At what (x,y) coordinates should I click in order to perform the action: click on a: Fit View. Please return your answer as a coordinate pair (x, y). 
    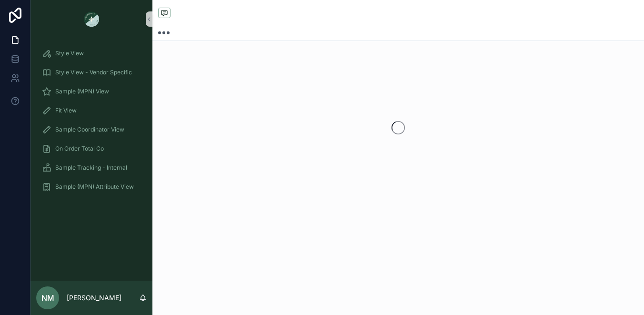
    Looking at the image, I should click on (91, 111).